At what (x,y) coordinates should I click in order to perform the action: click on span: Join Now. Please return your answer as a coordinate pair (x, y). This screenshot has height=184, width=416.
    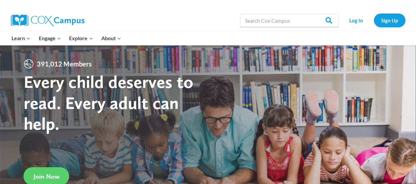
    Looking at the image, I should click on (46, 176).